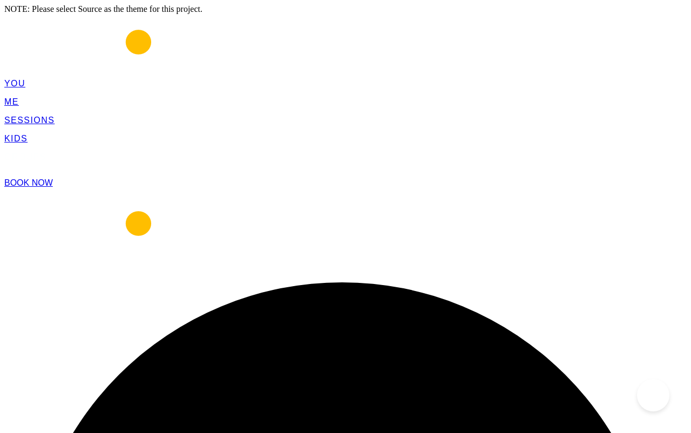  Describe the element at coordinates (15, 83) in the screenshot. I see `a: YOU` at that location.